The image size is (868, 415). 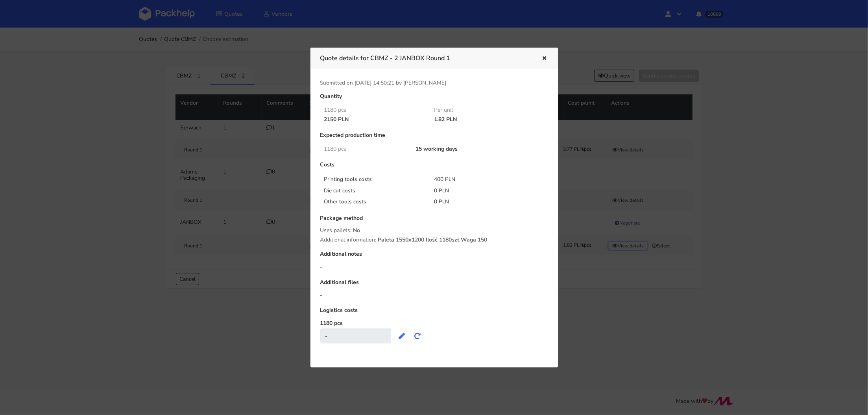 I want to click on div: Additional notes, so click(x=434, y=257).